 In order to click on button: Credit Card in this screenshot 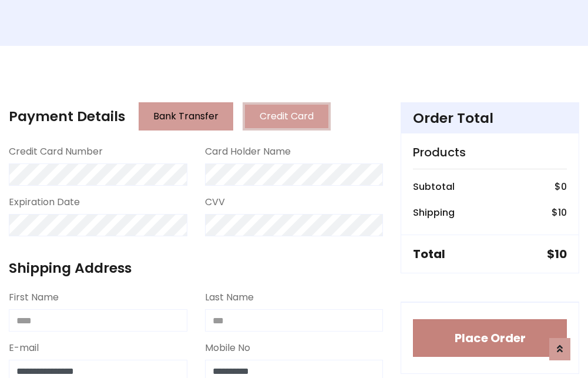, I will do `click(287, 117)`.